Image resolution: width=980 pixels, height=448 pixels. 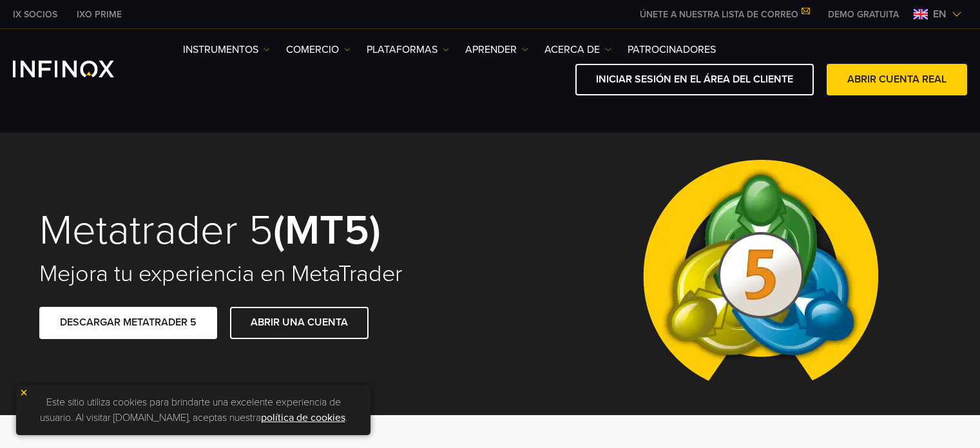 What do you see at coordinates (156, 230) in the screenshot?
I see `font: Metatrader 5` at bounding box center [156, 230].